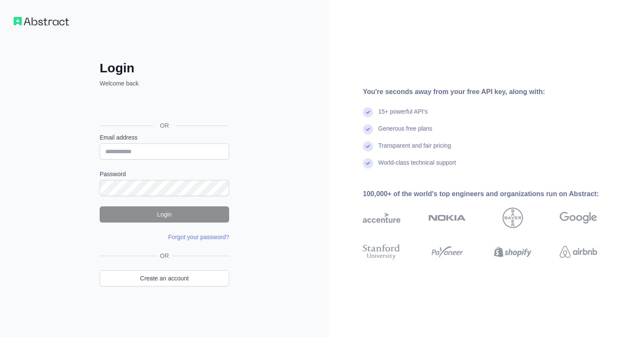  I want to click on label: Email address, so click(164, 137).